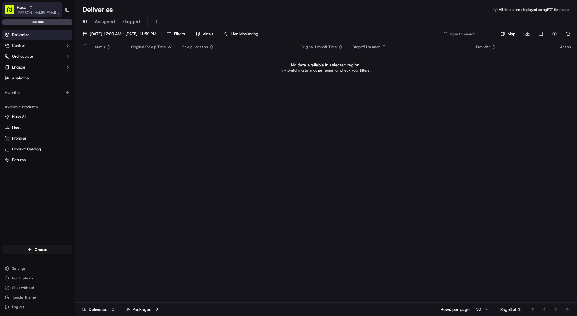 The height and width of the screenshot is (316, 577). Describe the element at coordinates (208, 34) in the screenshot. I see `span: Views` at that location.